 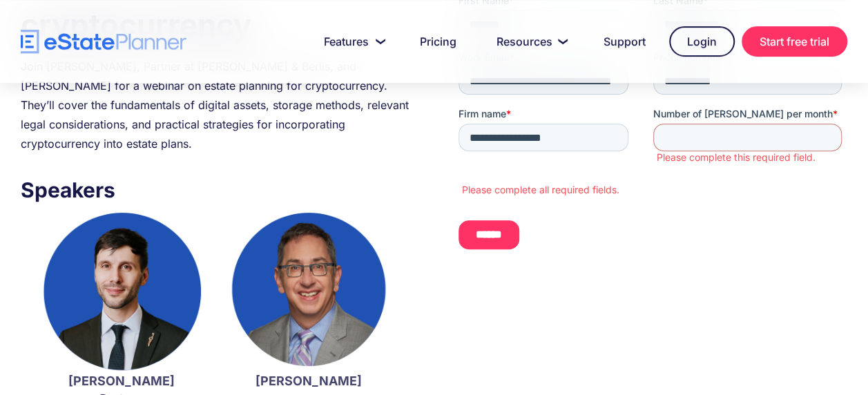 I want to click on a: home, so click(x=104, y=41).